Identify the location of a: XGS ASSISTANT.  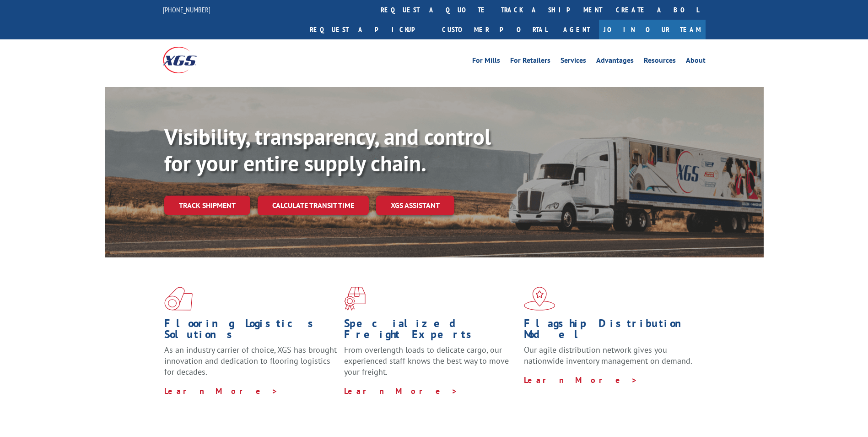
(415, 205).